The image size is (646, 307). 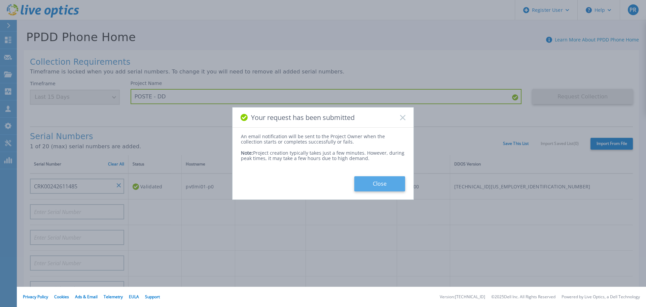 What do you see at coordinates (601, 297) in the screenshot?
I see `li: Powered by Live Optics, a Dell Technology` at bounding box center [601, 297].